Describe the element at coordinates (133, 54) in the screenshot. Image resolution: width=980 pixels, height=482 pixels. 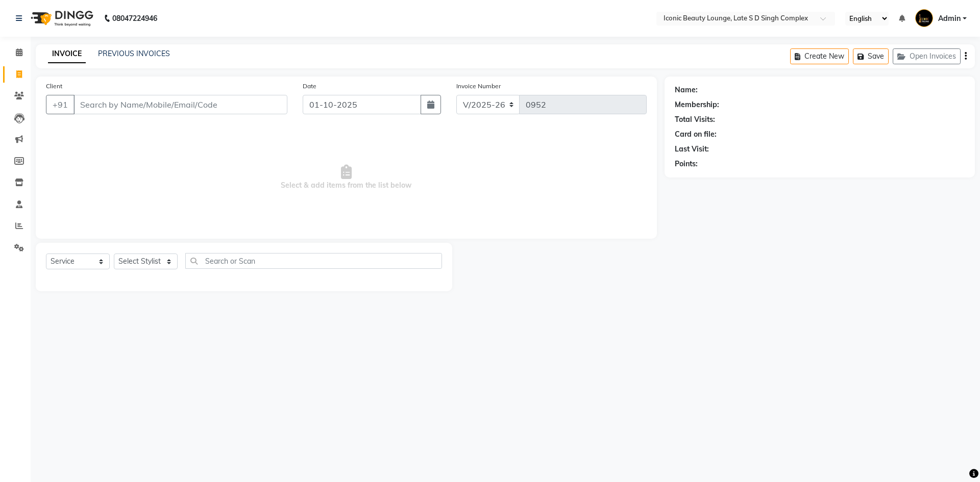
I see `a: PREVIOUS INVOICES` at that location.